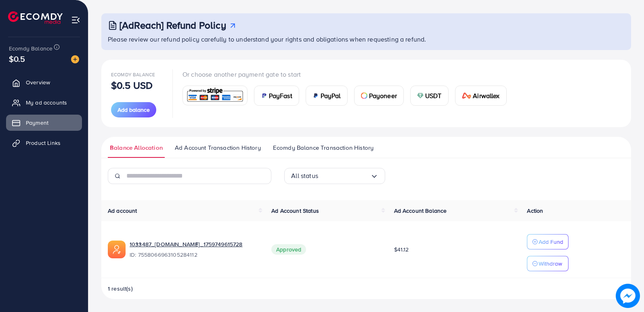  I want to click on span: PayPal, so click(330, 95).